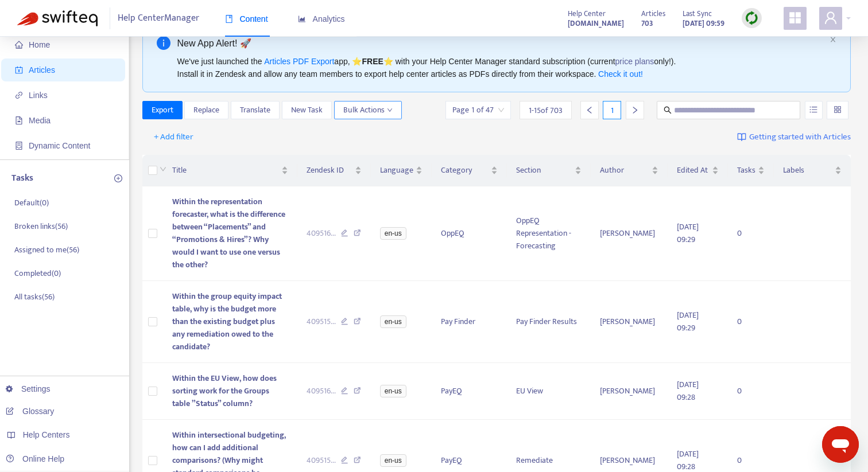 Image resolution: width=868 pixels, height=472 pixels. I want to click on p: Default ( 0 ), so click(32, 203).